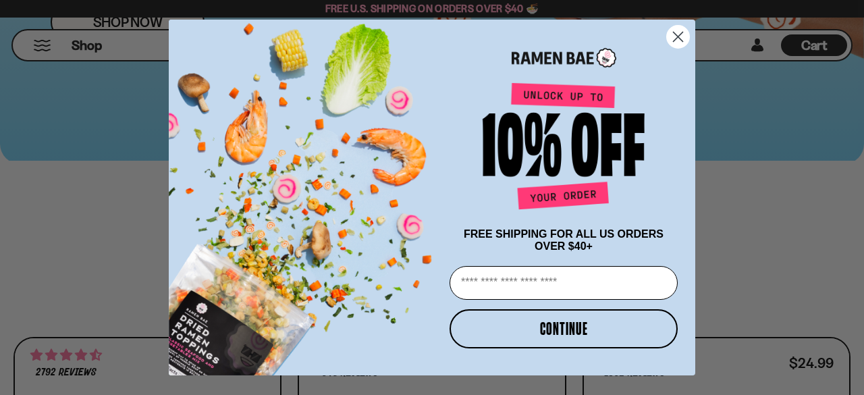 This screenshot has height=395, width=864. What do you see at coordinates (564, 240) in the screenshot?
I see `span: FREE SHIPPING FOR ALL US ORDERS OVER $40+` at bounding box center [564, 240].